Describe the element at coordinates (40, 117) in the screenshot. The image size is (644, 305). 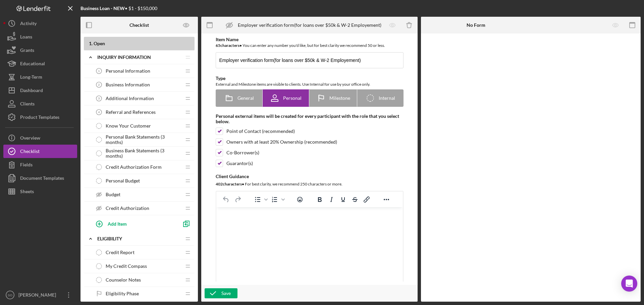
I see `a: Product Templates` at that location.